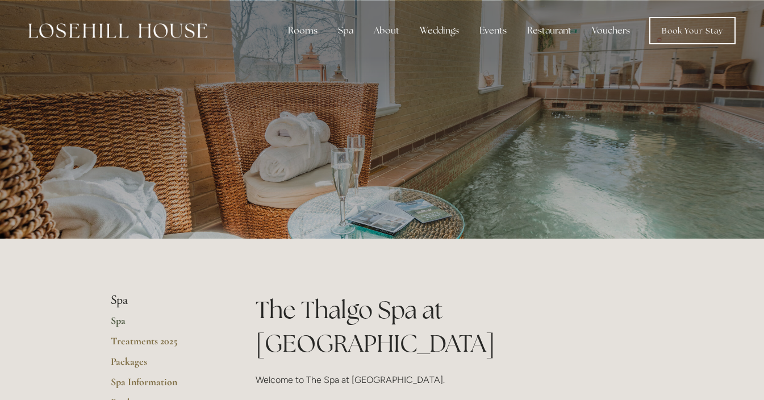  Describe the element at coordinates (611, 31) in the screenshot. I see `a: Vouchers` at that location.